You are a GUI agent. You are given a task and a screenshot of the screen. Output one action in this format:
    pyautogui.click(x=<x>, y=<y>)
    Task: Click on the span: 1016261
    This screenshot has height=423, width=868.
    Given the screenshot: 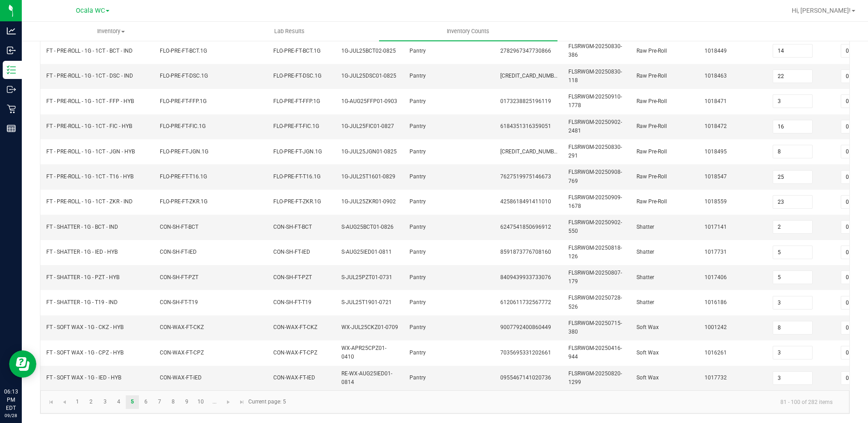 What is the action you would take?
    pyautogui.click(x=715, y=353)
    